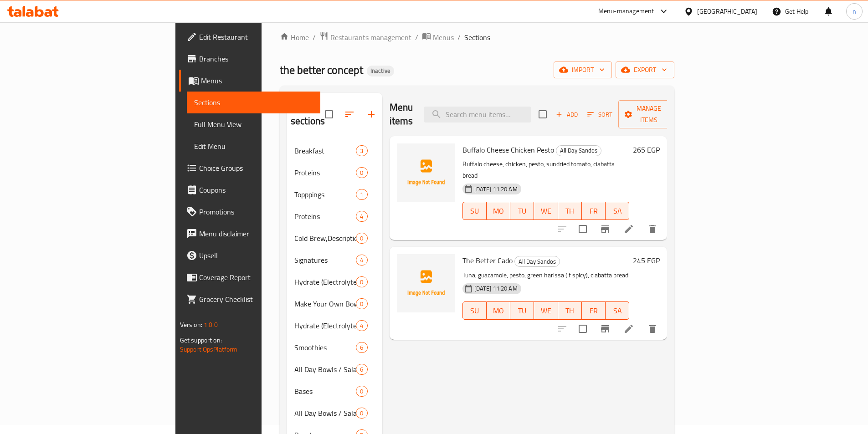  What do you see at coordinates (325, 173) in the screenshot?
I see `div: Proteins` at bounding box center [325, 173].